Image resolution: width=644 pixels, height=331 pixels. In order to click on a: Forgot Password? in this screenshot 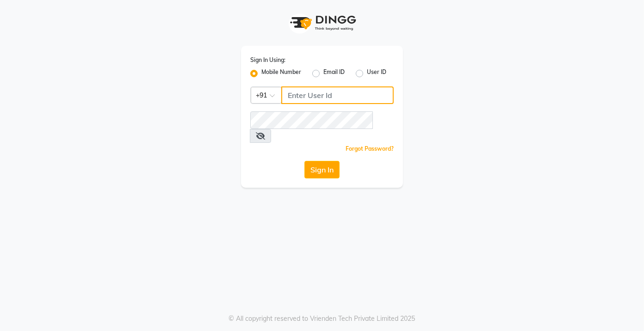, I will do `click(370, 149)`.